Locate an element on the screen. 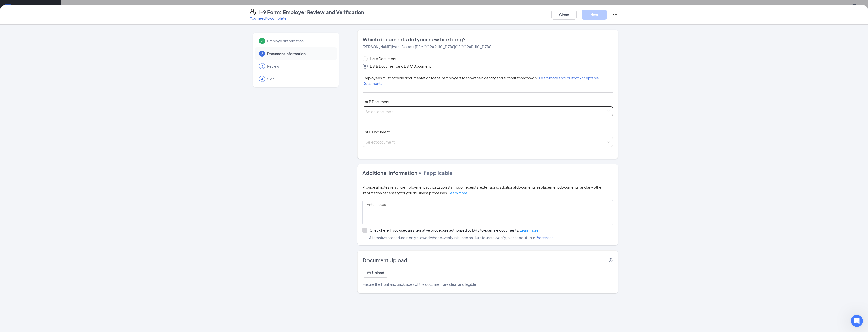 The width and height of the screenshot is (868, 332). span: 4 is located at coordinates (262, 79).